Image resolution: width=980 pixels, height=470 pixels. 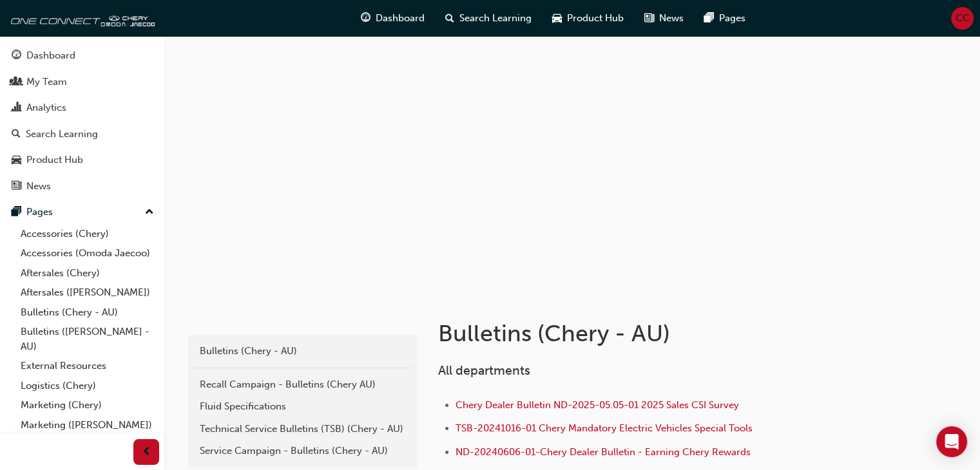 What do you see at coordinates (82, 212) in the screenshot?
I see `button: Pages` at bounding box center [82, 212].